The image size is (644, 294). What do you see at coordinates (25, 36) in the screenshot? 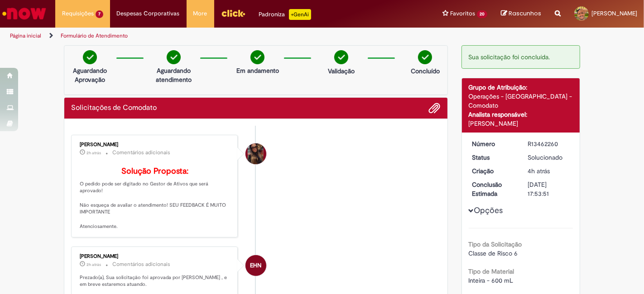
I see `a: Página inicial` at bounding box center [25, 36].